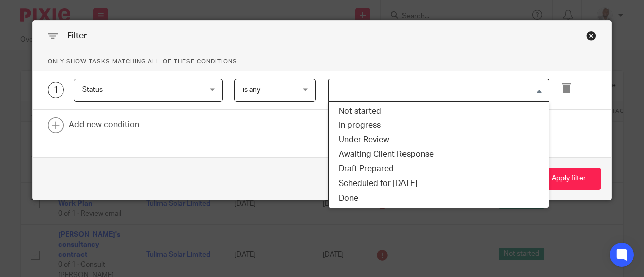 The image size is (644, 277). What do you see at coordinates (439, 90) in the screenshot?
I see `div: Search for option` at bounding box center [439, 90].